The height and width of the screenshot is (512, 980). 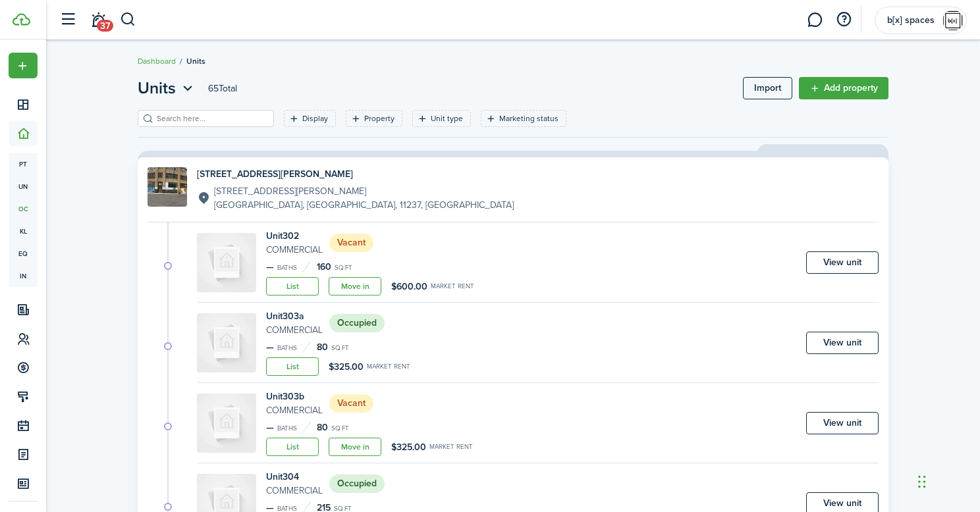 I want to click on h4: Unit 303b, so click(x=294, y=396).